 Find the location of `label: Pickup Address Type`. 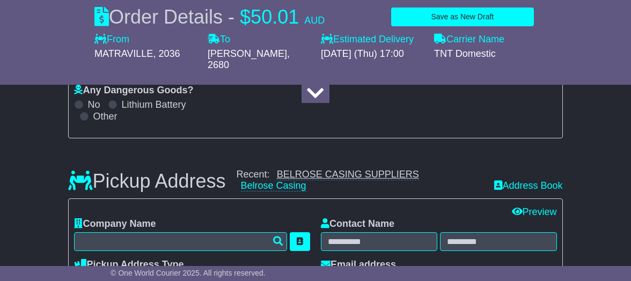

label: Pickup Address Type is located at coordinates (129, 265).